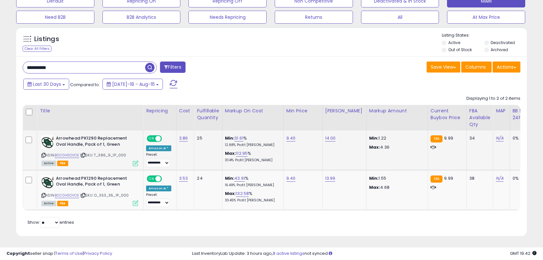  What do you see at coordinates (479, 178) in the screenshot?
I see `div: 38` at bounding box center [479, 178].